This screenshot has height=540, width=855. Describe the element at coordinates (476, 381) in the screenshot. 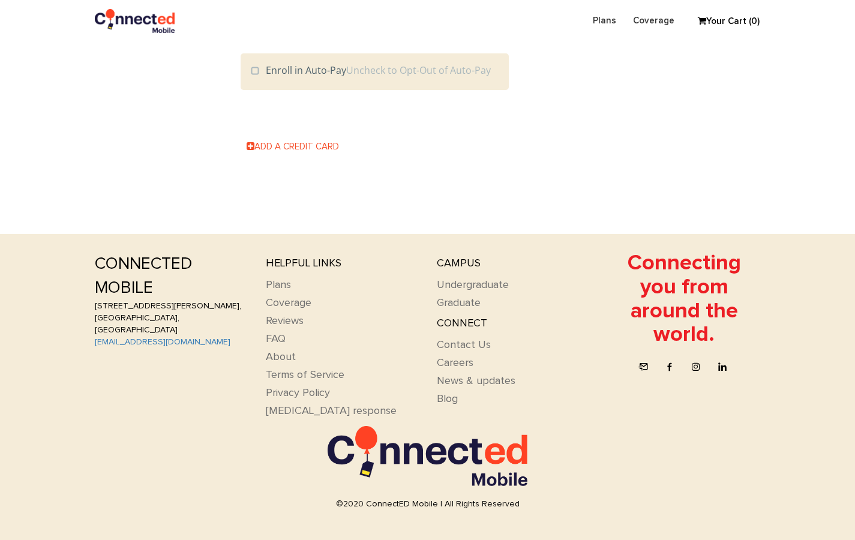

I see `a: News & updates` at that location.